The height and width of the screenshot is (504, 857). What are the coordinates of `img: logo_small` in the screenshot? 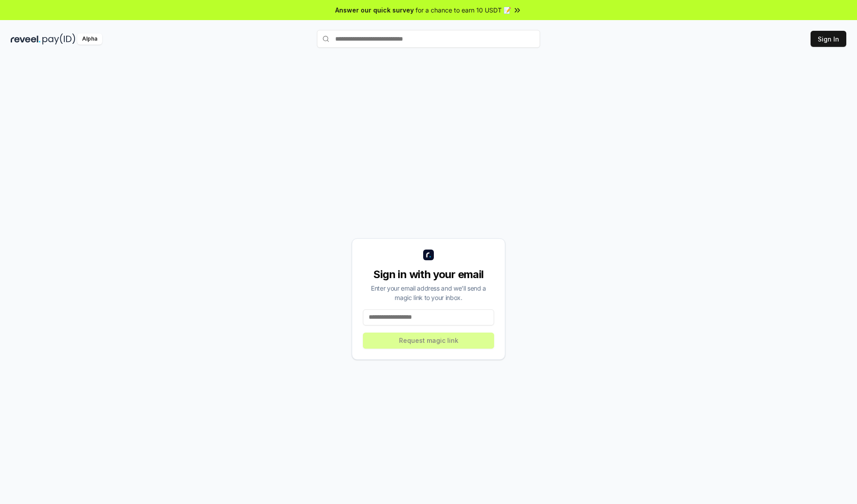 It's located at (428, 255).